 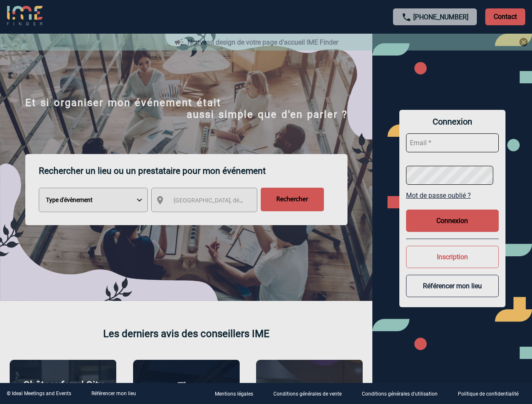 I want to click on a: Référencer mon lieu, so click(x=114, y=394).